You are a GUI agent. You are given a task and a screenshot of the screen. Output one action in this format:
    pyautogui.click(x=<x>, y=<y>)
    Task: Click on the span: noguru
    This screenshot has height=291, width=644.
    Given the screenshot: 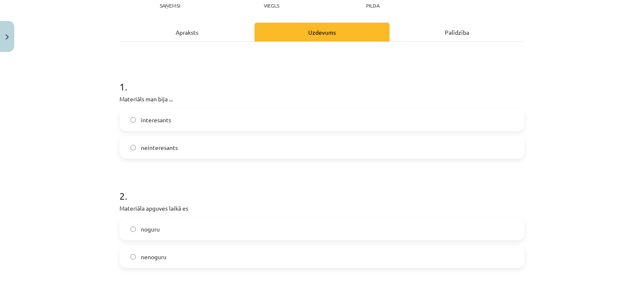 What is the action you would take?
    pyautogui.click(x=150, y=229)
    